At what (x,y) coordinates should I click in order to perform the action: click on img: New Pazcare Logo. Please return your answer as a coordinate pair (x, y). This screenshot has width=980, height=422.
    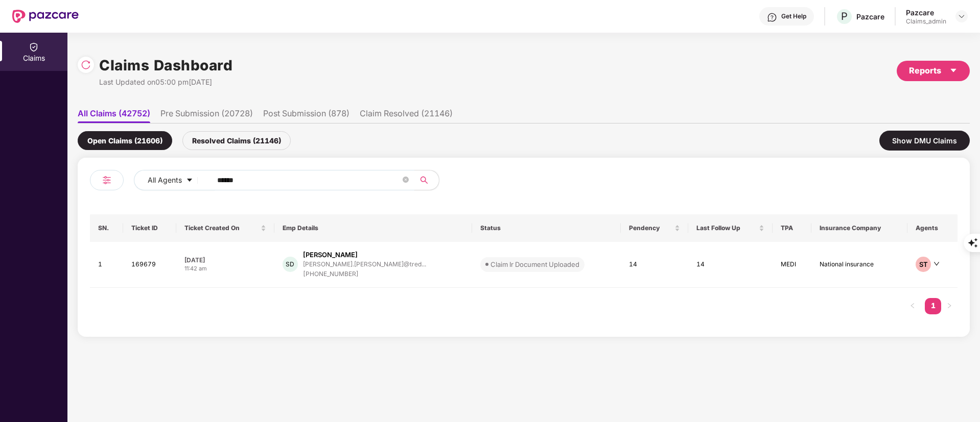
    Looking at the image, I should click on (45, 16).